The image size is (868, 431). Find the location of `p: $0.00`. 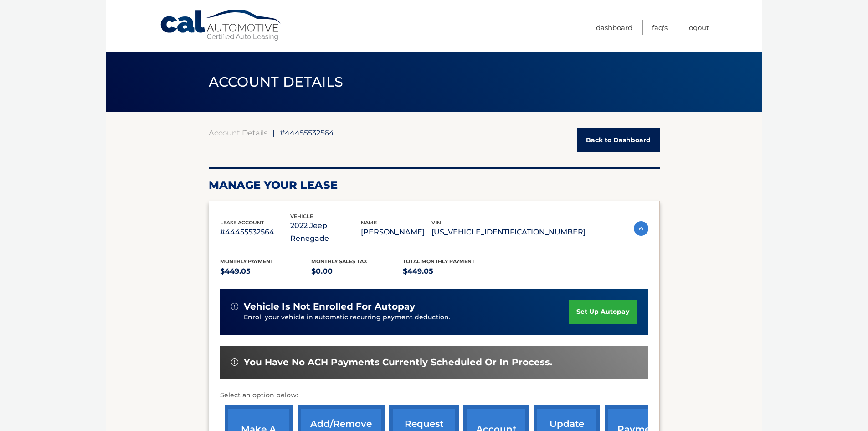

p: $0.00 is located at coordinates (357, 271).